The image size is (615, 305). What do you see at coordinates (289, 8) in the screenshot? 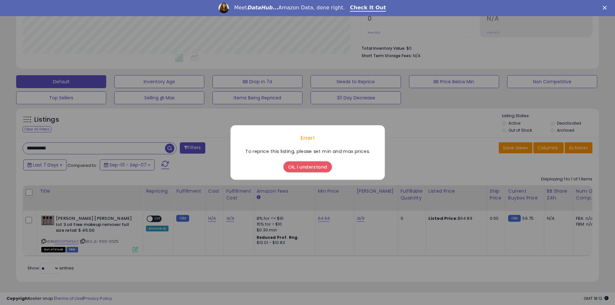
I see `div: Meet Amazon Data, done right.` at bounding box center [289, 8].